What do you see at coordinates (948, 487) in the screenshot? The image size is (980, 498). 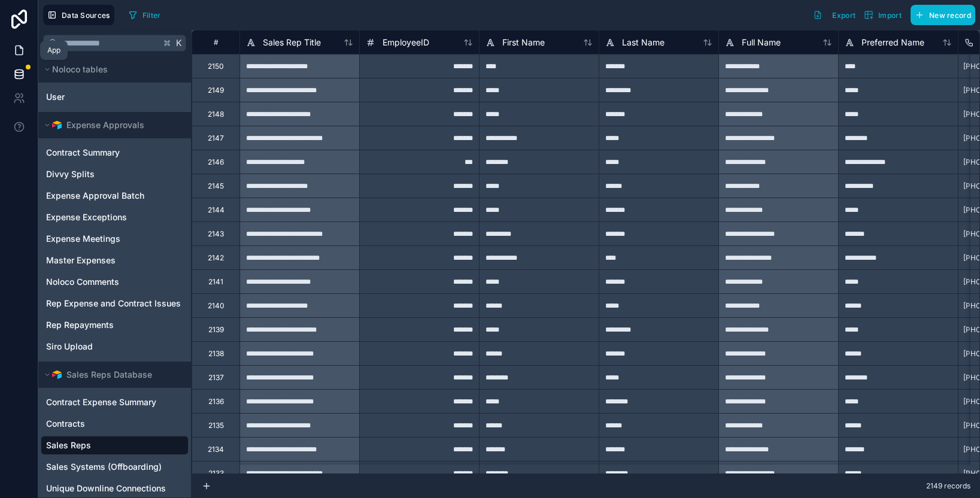 I see `span: 2149 records` at bounding box center [948, 487].